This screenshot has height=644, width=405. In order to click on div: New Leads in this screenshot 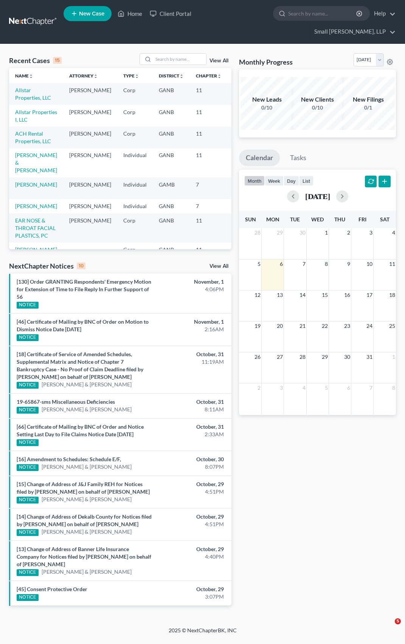, I will do `click(267, 99)`.